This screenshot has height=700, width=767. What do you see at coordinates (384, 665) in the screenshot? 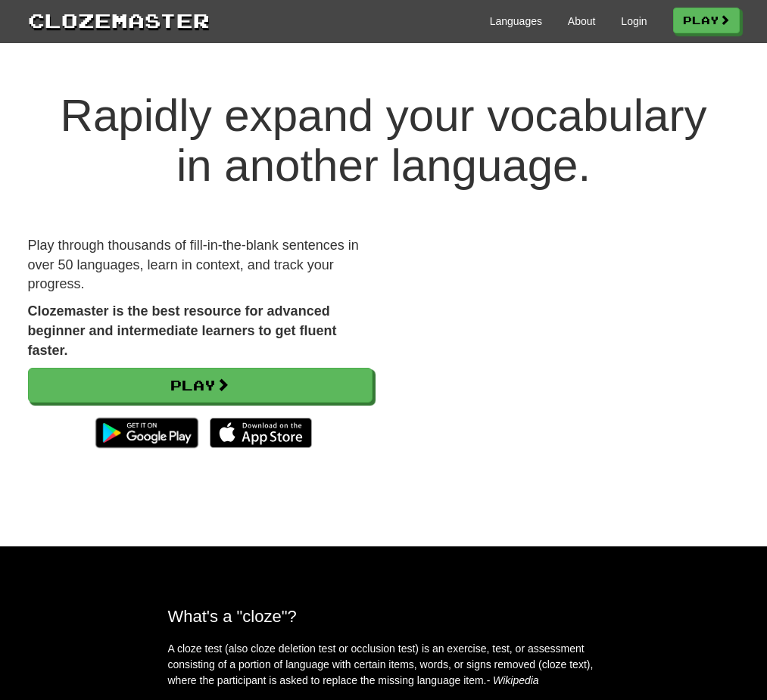
I see `p: A cloze test (also cloze deletion test or occlusion test) is an exercise, test, or assessment con...` at bounding box center [384, 665].